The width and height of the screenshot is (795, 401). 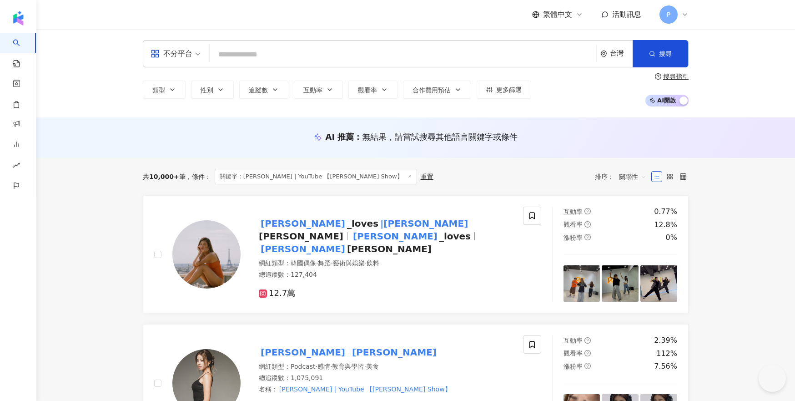 I want to click on span: 活動訊息, so click(x=627, y=14).